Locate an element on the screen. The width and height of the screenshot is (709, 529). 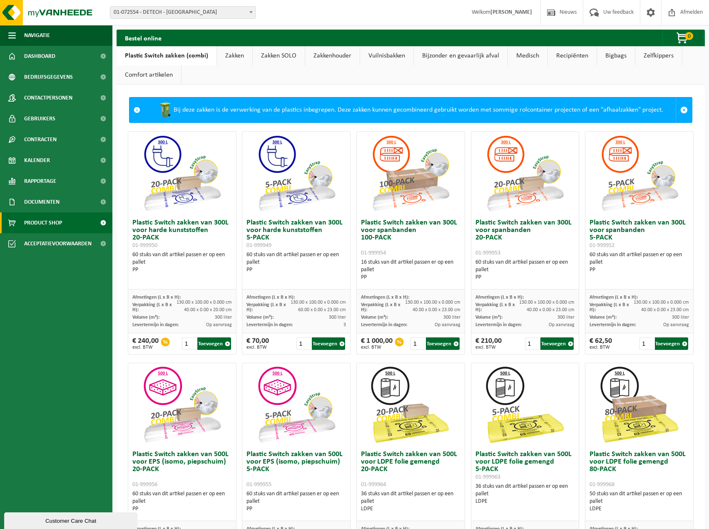
img: 01-999963 is located at coordinates (525, 405).